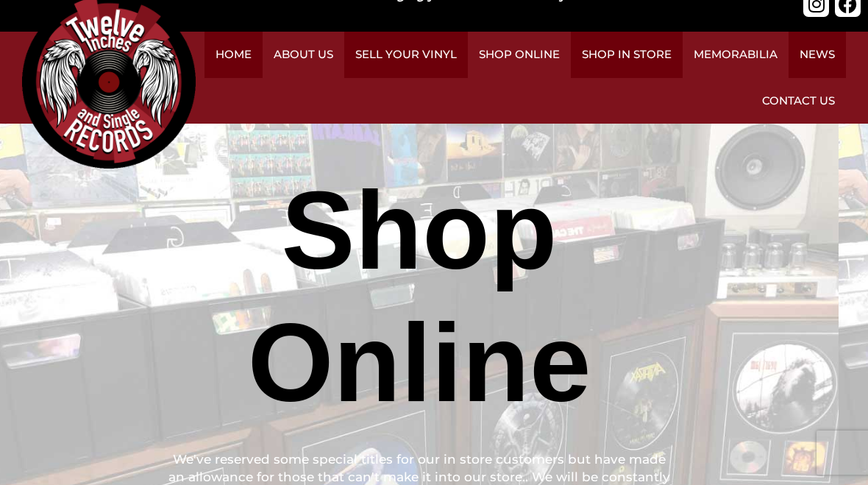  I want to click on a: Contact Us, so click(798, 101).